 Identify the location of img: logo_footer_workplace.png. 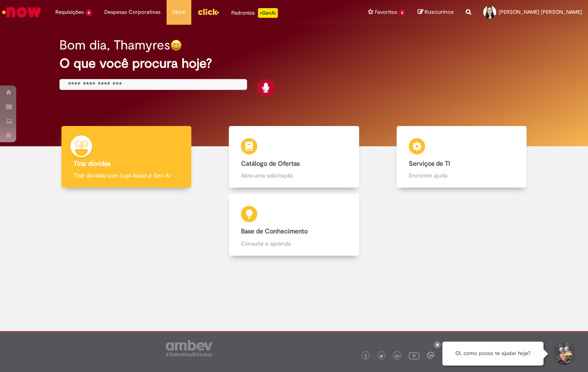
(431, 355).